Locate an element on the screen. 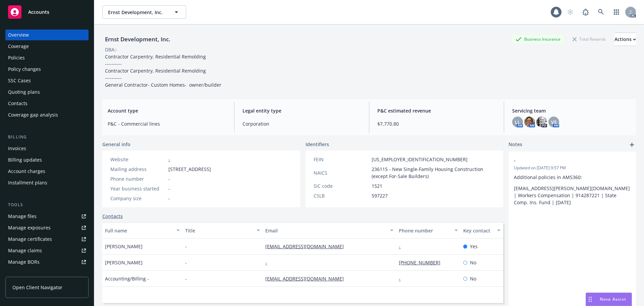 The height and width of the screenshot is (306, 644). div: Overview is located at coordinates (19, 35).